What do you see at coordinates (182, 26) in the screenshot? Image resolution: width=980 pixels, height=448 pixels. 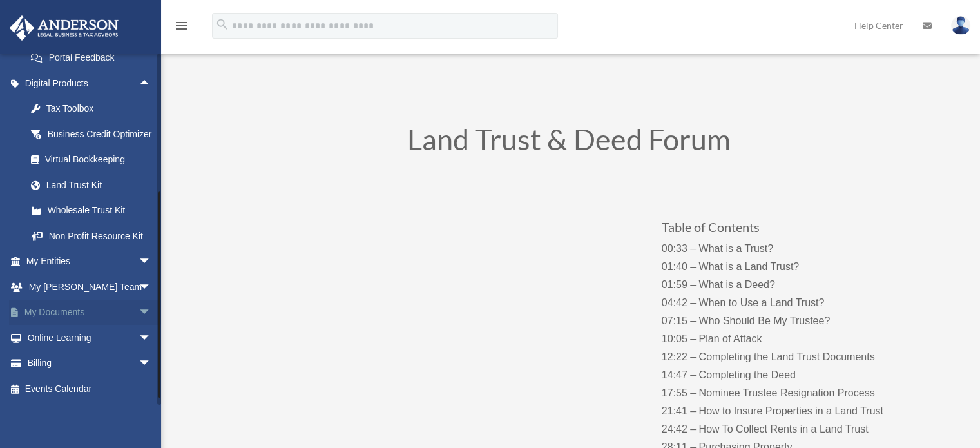 I see `i: menu` at bounding box center [182, 26].